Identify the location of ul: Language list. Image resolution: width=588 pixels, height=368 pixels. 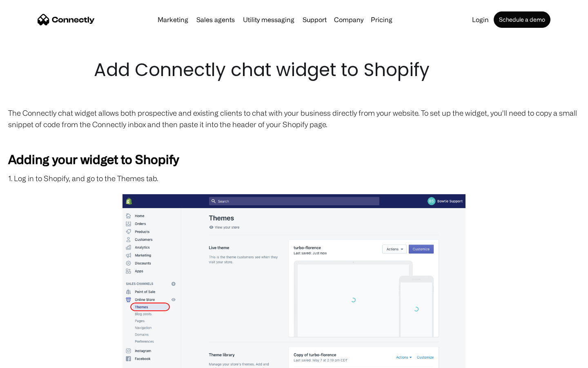
(32, 359).